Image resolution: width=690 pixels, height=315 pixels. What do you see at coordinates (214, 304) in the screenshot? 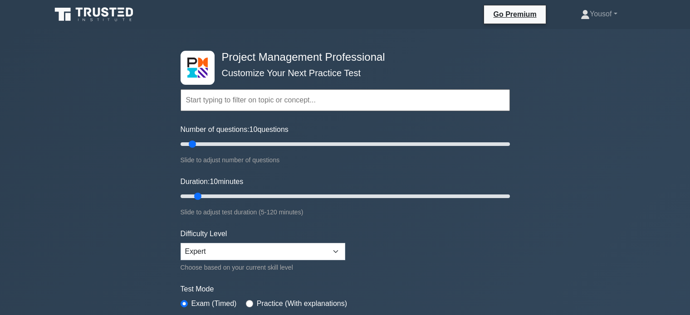
I see `label: Exam (Timed)` at bounding box center [214, 304].